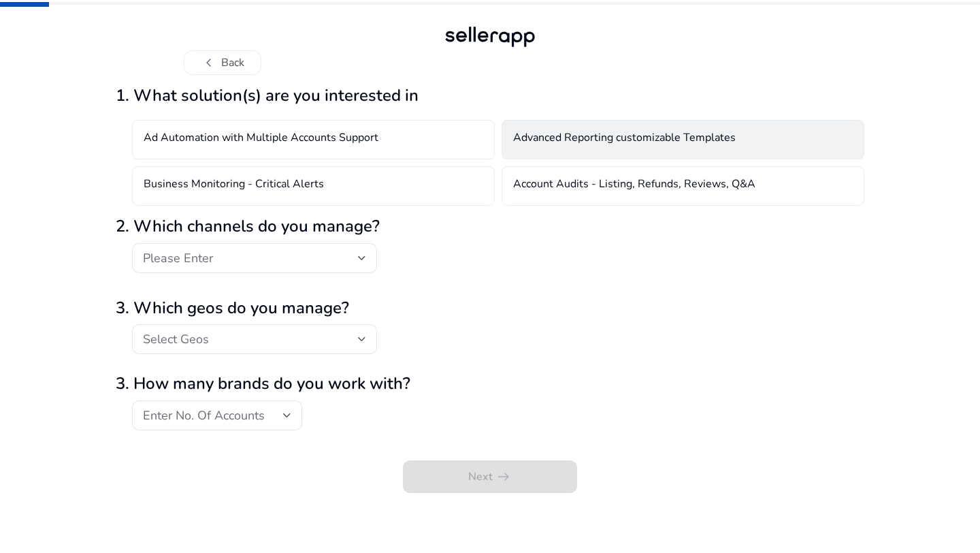 The image size is (980, 553). What do you see at coordinates (490, 308) in the screenshot?
I see `h2: 3. Which geos do you manage?` at bounding box center [490, 308].